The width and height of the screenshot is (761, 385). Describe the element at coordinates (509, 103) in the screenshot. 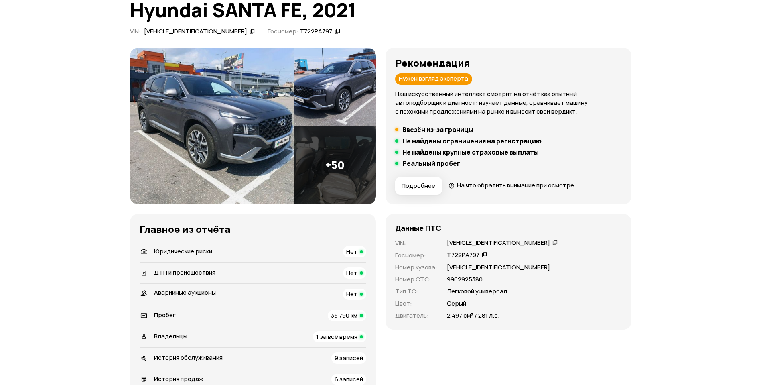

I see `p: Наш искусственный интеллект смотрит на отчёт как опытный автоподборщик и диагност: изучает данные...` at that location.